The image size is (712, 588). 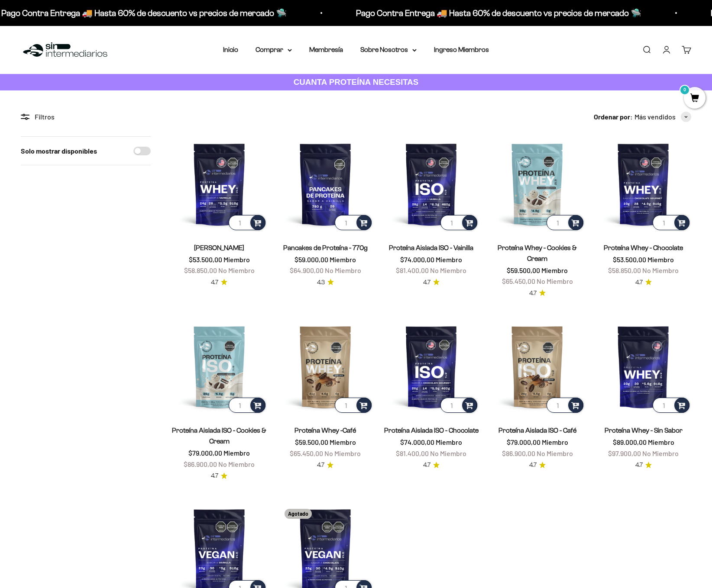 I want to click on a: Inicio, so click(x=230, y=50).